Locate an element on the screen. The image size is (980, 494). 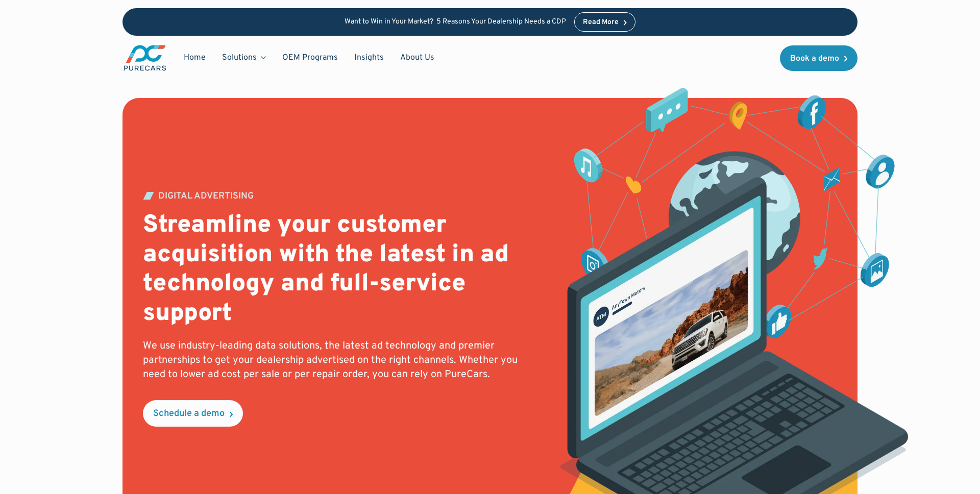
div: Read More is located at coordinates (601, 22).